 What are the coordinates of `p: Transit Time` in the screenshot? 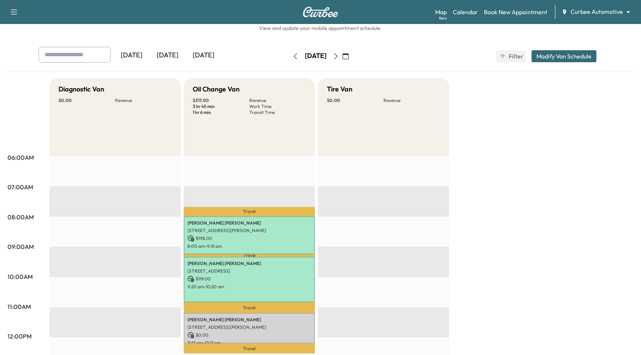 It's located at (277, 112).